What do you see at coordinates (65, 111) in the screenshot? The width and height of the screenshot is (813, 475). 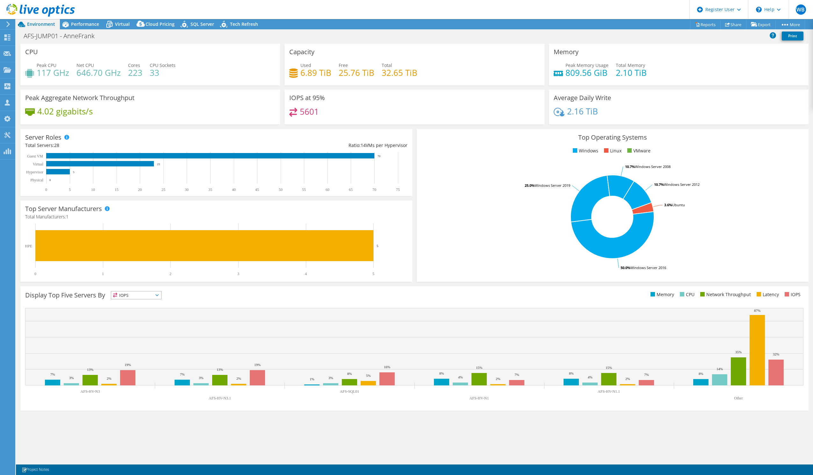 I see `h4: 4.02 gigabits/s` at bounding box center [65, 111].